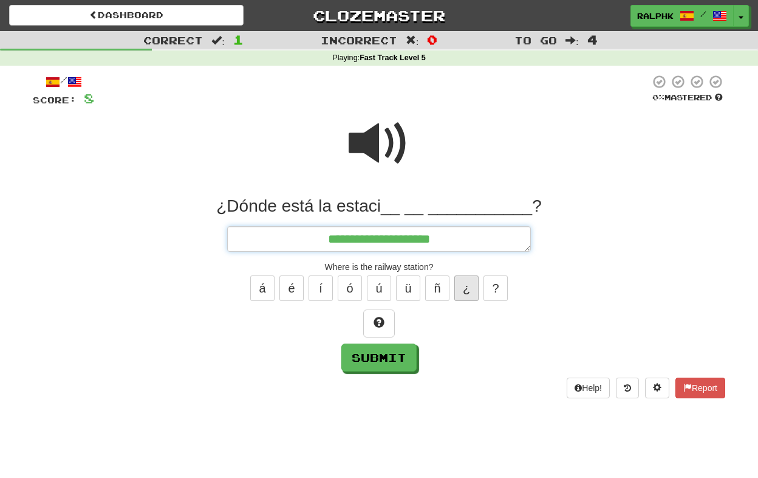 The height and width of the screenshot is (478, 758). I want to click on span: Correct, so click(173, 40).